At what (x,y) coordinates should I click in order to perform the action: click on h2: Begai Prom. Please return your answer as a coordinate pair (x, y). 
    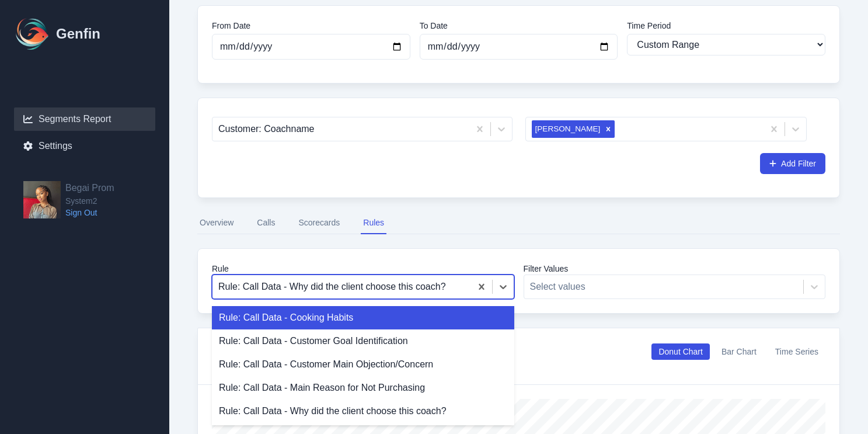
    Looking at the image, I should click on (90, 188).